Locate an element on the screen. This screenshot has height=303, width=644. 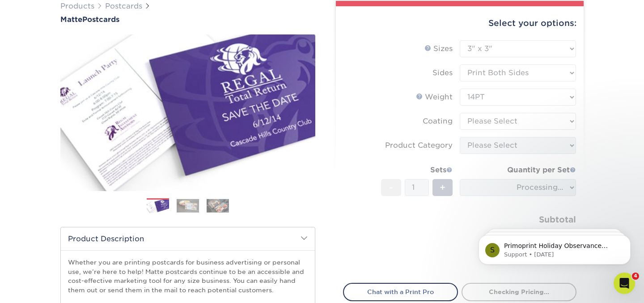
div: Select your options: is located at coordinates (460, 23).